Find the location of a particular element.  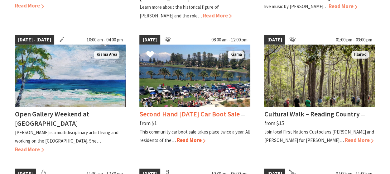

img: Visitors walk in single file along the Buddawang Track is located at coordinates (319, 76).